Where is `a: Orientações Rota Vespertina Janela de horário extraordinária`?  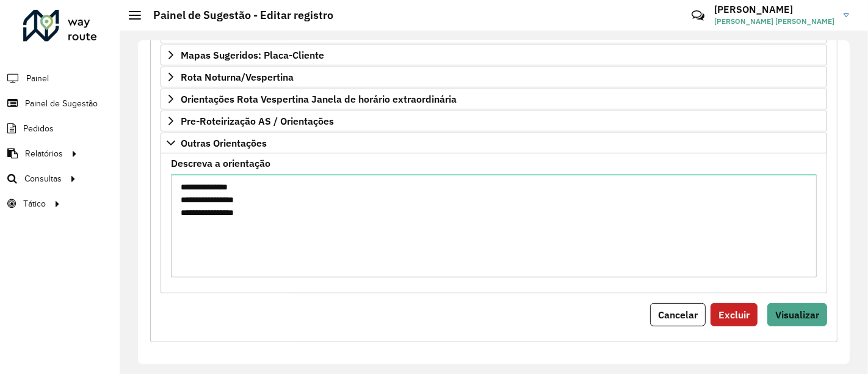
a: Orientações Rota Vespertina Janela de horário extraordinária is located at coordinates (494, 99).